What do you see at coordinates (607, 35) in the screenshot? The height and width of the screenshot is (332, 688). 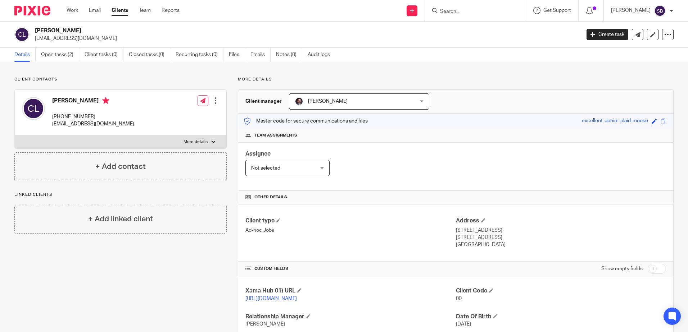 I see `a: Create task` at bounding box center [607, 35].